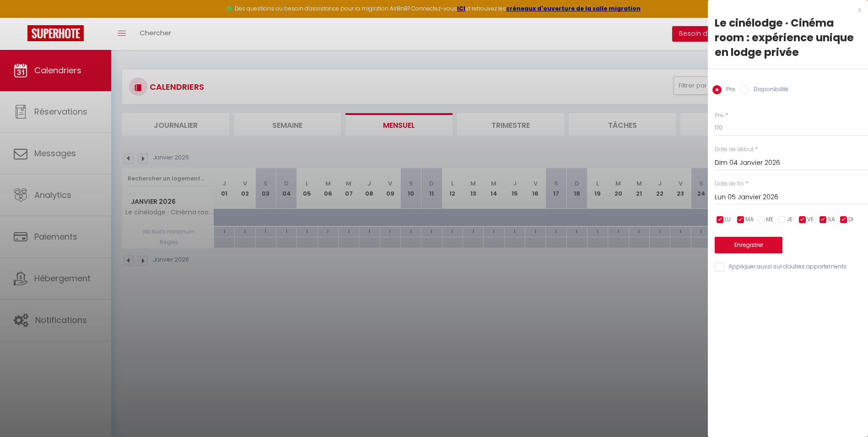 Image resolution: width=868 pixels, height=437 pixels. Describe the element at coordinates (811, 220) in the screenshot. I see `span: VE` at that location.